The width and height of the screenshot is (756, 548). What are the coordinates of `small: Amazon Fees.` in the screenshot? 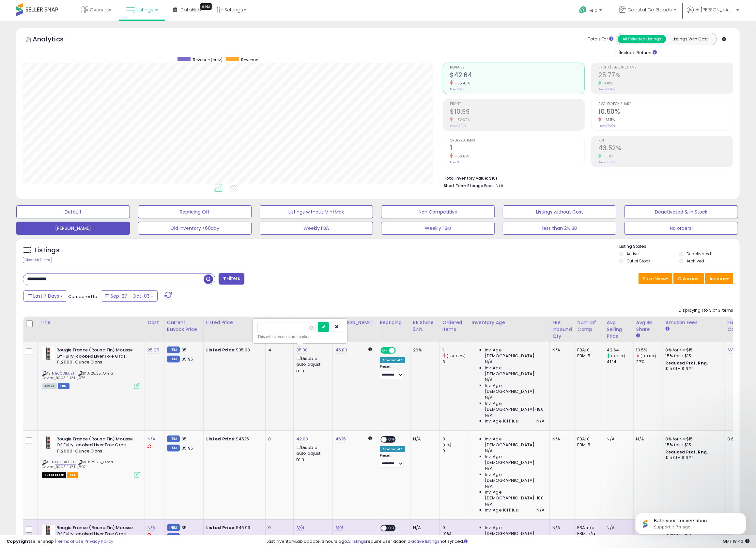 It's located at (667, 329).